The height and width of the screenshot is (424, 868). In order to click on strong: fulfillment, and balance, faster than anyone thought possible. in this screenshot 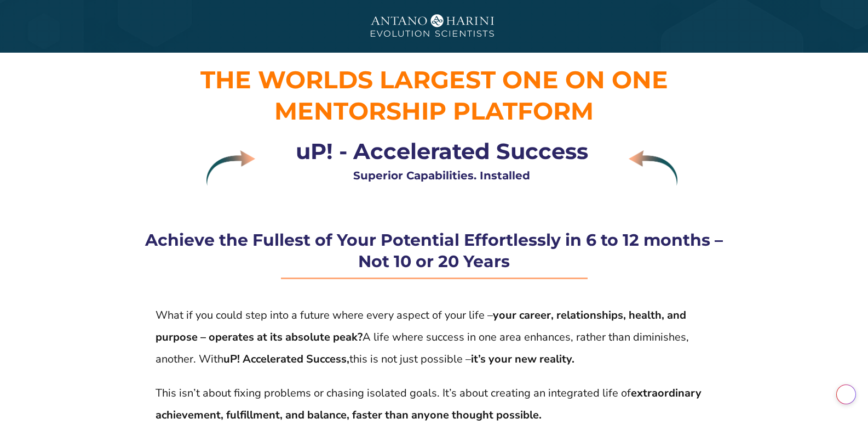, I will do `click(384, 415)`.